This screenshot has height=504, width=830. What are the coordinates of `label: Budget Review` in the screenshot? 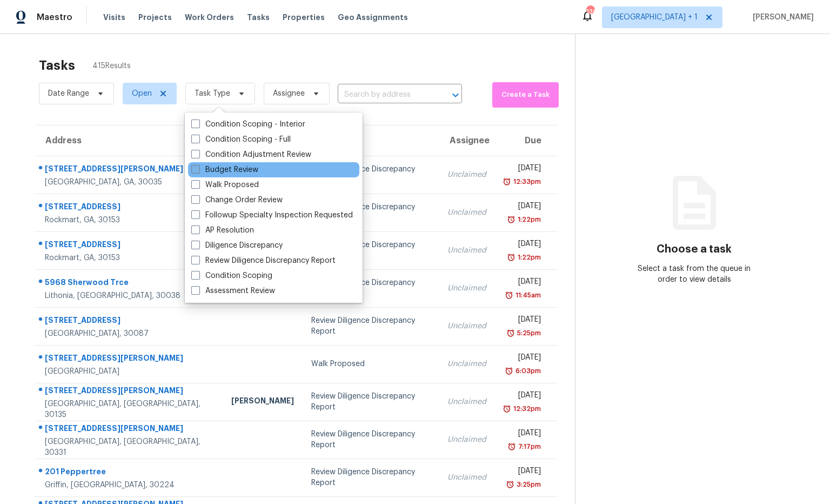 It's located at (225, 170).